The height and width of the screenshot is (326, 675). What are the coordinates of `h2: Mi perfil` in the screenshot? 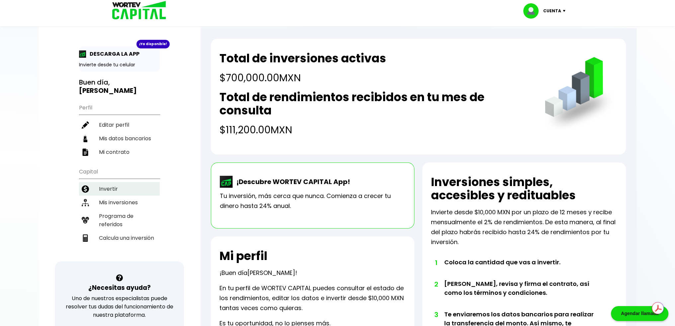 It's located at (243, 256).